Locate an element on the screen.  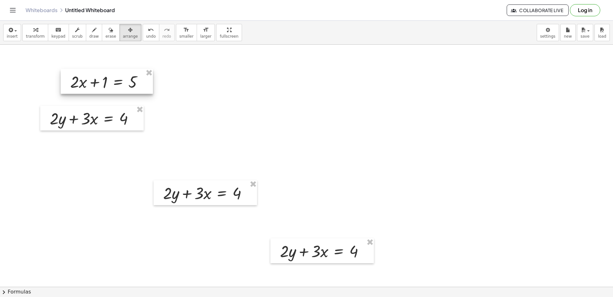
span: scrub is located at coordinates (77, 36).